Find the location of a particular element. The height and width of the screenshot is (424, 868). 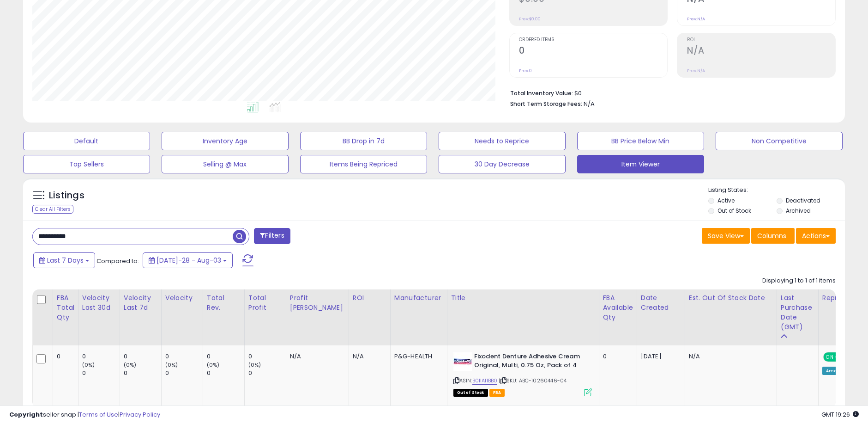

a: B01IAI1BB0 is located at coordinates (485, 380).